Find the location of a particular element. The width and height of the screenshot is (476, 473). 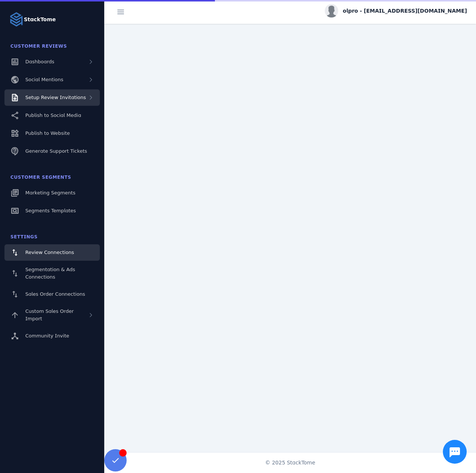

a: Community Invite is located at coordinates (52, 336).